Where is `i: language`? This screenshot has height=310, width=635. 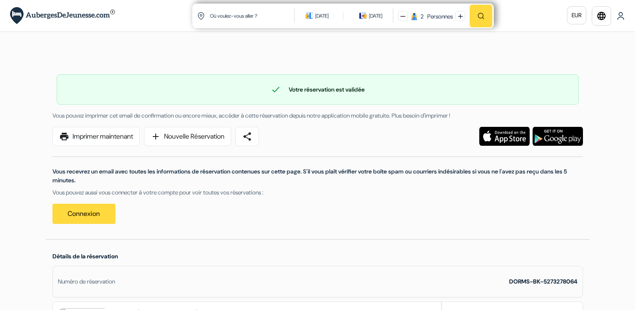 i: language is located at coordinates (601, 16).